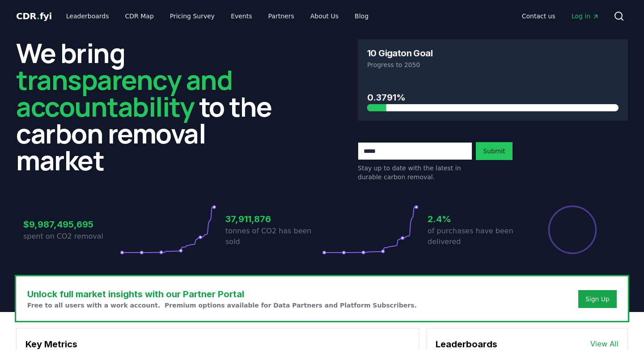  I want to click on a: Partners, so click(281, 16).